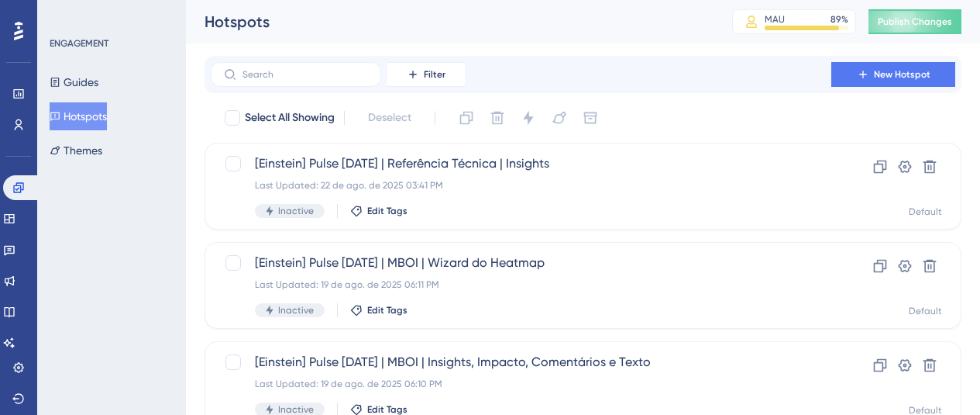 The height and width of the screenshot is (415, 980). What do you see at coordinates (893, 74) in the screenshot?
I see `button: New Hotspot` at bounding box center [893, 74].